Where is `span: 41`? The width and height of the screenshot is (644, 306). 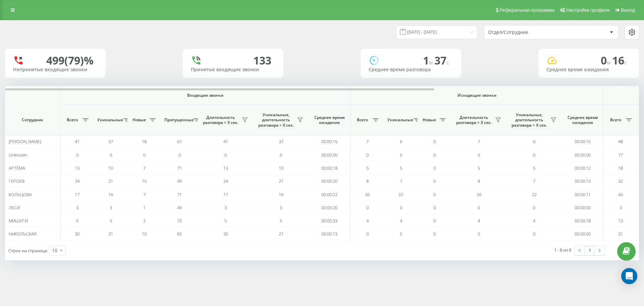
span: 41 is located at coordinates (77, 141).